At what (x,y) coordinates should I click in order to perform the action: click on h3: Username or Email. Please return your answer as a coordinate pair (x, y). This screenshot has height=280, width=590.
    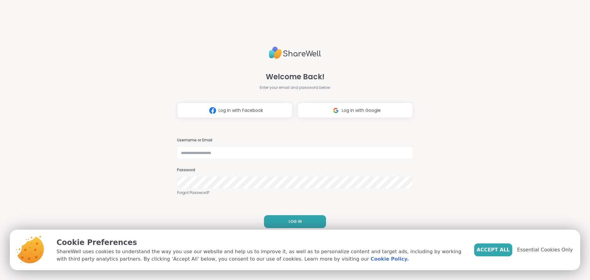
    Looking at the image, I should click on (295, 140).